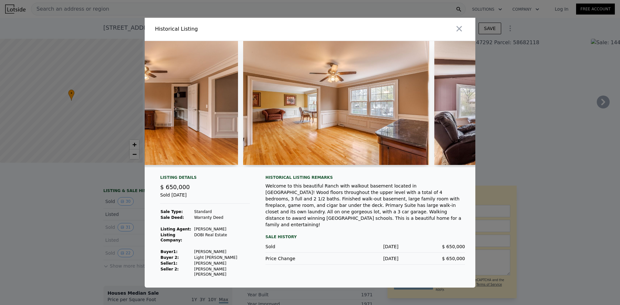 The width and height of the screenshot is (620, 305). What do you see at coordinates (299, 259) in the screenshot?
I see `div: Price Change` at bounding box center [299, 259].